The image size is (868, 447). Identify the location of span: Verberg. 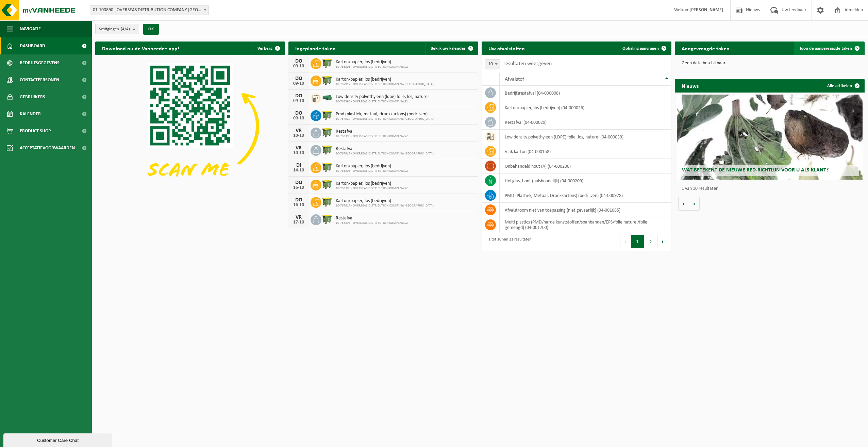
(265, 48).